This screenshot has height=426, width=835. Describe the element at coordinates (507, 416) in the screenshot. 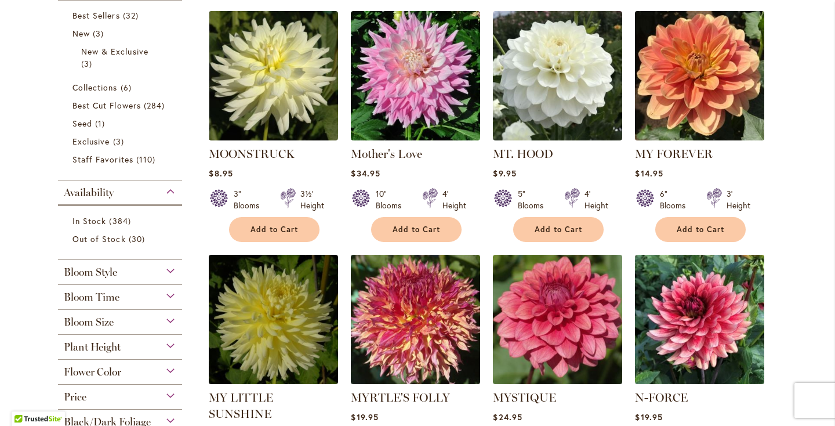

I see `span: $24.95` at that location.